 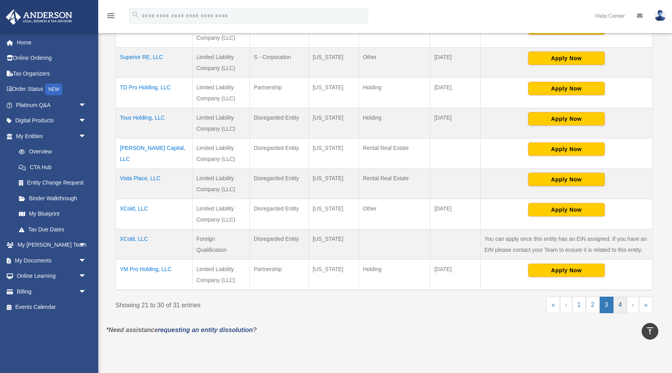 What do you see at coordinates (39, 17) in the screenshot?
I see `img: Anderson Advisors Platinum Portal` at bounding box center [39, 17].